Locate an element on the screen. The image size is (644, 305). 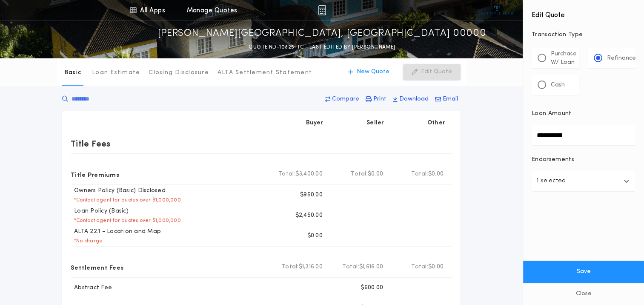
p: Refinance is located at coordinates (622, 59).